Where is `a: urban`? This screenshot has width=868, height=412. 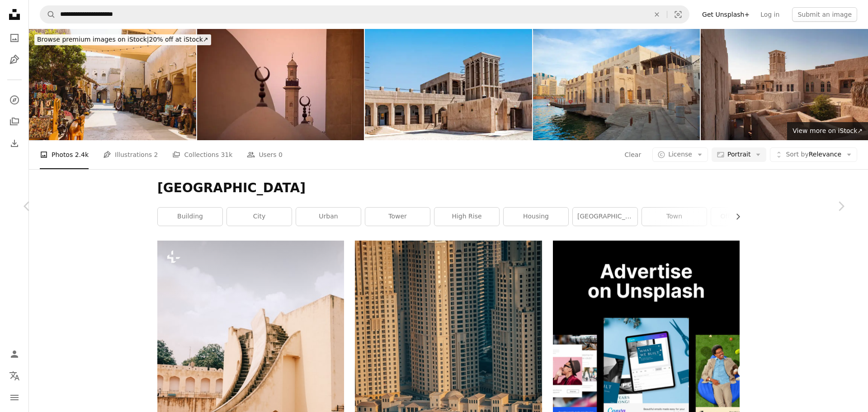
a: urban is located at coordinates (328, 217).